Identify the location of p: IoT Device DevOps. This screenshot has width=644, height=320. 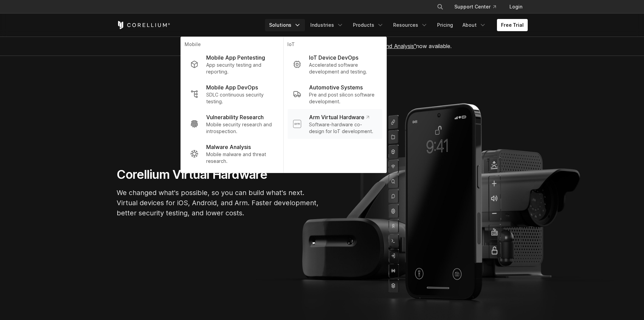
(334, 58).